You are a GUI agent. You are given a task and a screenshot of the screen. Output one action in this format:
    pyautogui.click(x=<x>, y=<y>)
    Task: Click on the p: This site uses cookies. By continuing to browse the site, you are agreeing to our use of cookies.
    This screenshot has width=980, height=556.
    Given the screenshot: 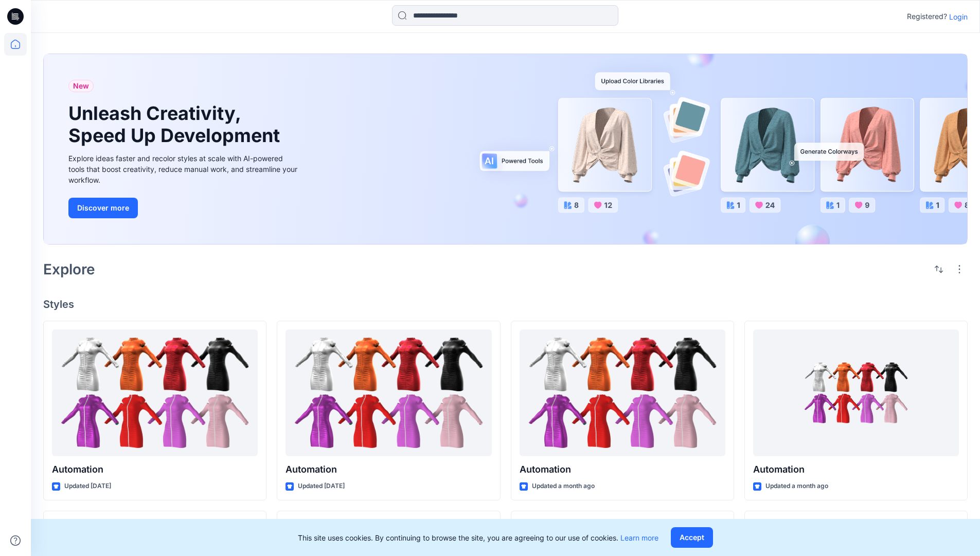 What is the action you would take?
    pyautogui.click(x=478, y=537)
    